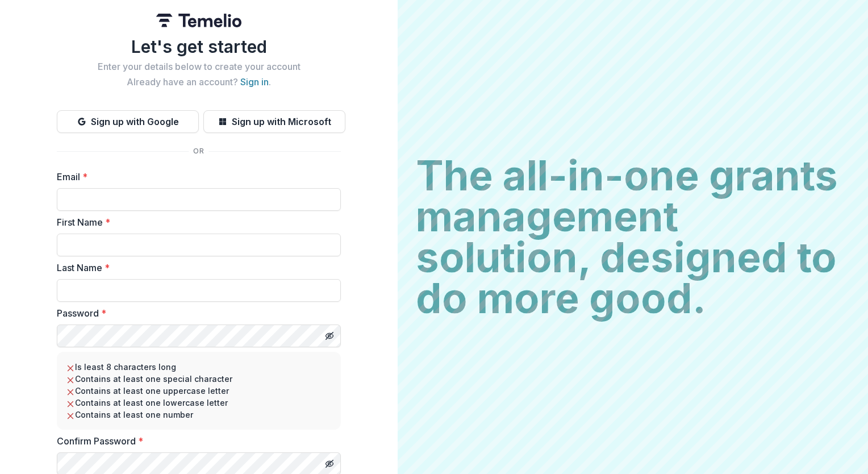 This screenshot has width=868, height=474. What do you see at coordinates (195, 176) in the screenshot?
I see `label: Email` at bounding box center [195, 176].